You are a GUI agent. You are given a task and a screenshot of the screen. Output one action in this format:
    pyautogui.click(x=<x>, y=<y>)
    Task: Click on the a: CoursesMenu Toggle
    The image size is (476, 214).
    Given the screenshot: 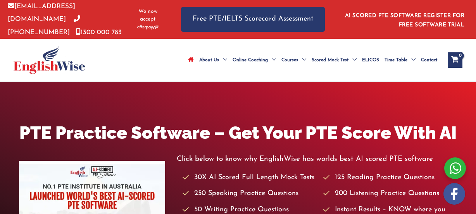 What is the action you would take?
    pyautogui.click(x=294, y=60)
    